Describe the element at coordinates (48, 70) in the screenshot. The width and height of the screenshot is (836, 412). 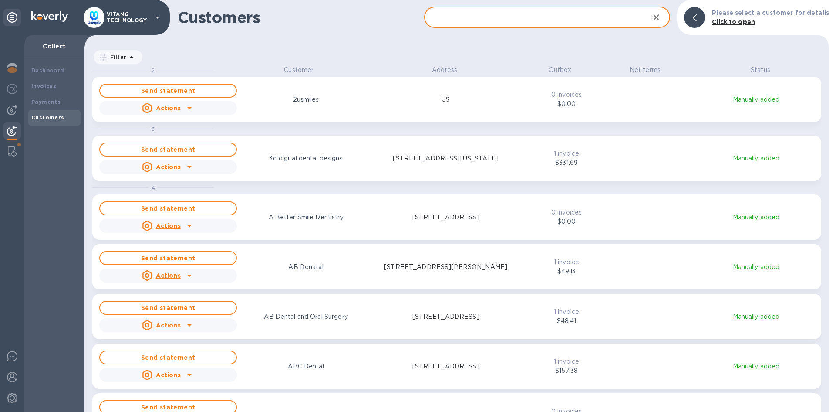
I see `b: Dashboard` at that location.